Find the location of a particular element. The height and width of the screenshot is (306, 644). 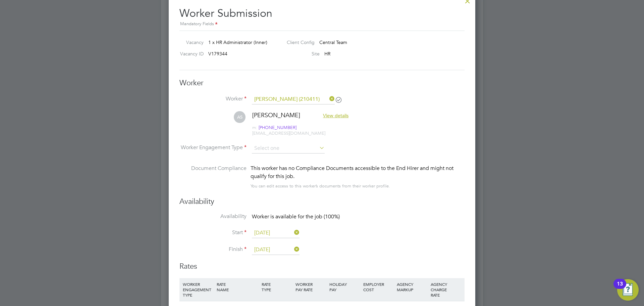

span: View details is located at coordinates (335, 116).